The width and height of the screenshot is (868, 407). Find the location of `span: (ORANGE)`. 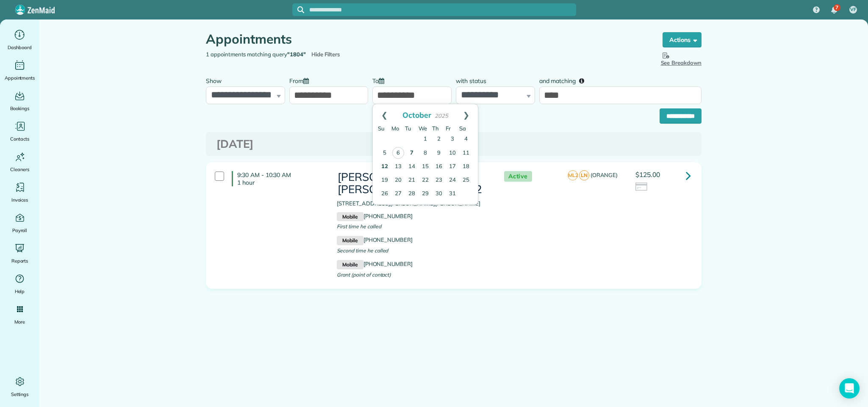

span: (ORANGE) is located at coordinates (604, 175).